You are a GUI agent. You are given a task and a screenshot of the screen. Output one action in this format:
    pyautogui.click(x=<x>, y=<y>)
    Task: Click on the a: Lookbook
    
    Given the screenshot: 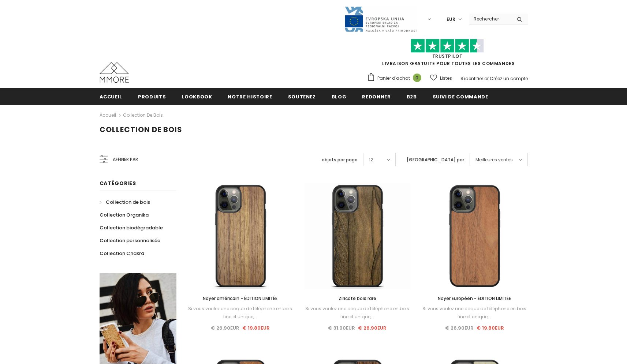 What is the action you would take?
    pyautogui.click(x=196, y=96)
    